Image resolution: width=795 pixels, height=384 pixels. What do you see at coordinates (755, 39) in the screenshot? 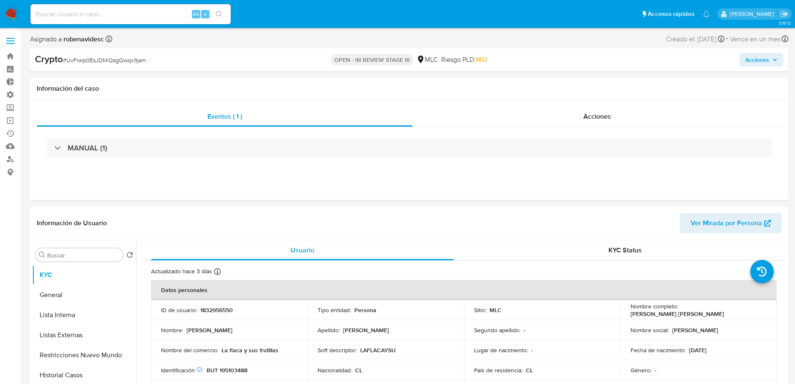
I see `span: Vence en un mes` at bounding box center [755, 39].